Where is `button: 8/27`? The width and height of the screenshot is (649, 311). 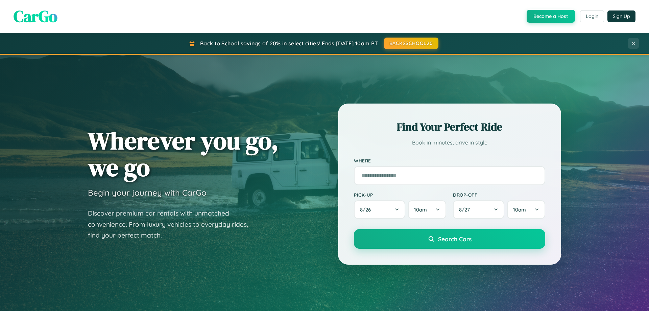
button: 8/27 is located at coordinates (479, 209).